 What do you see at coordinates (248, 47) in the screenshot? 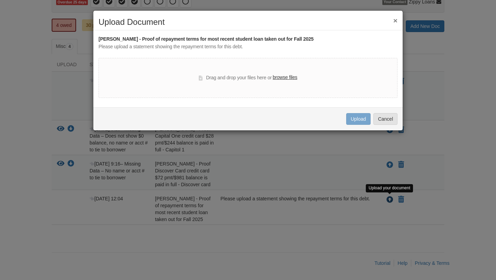
I see `div: Please upload a statement showing the repayment terms for this debt.` at bounding box center [248, 47].